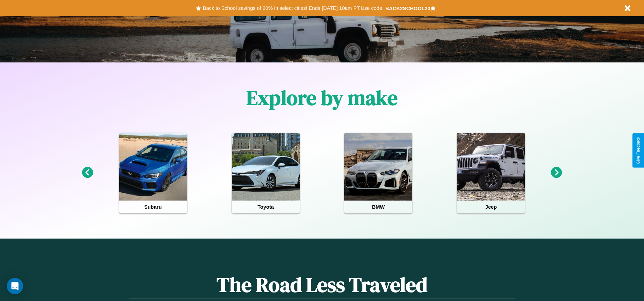 This screenshot has height=301, width=644. Describe the element at coordinates (15, 286) in the screenshot. I see `div: Open Intercom Messenger` at that location.